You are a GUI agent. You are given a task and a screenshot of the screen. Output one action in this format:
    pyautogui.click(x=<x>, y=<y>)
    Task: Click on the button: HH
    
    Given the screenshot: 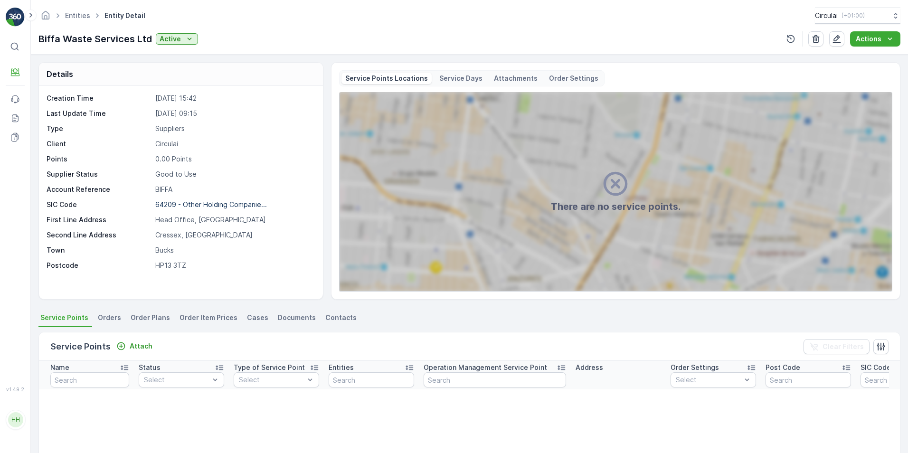 What is the action you would take?
    pyautogui.click(x=15, y=420)
    